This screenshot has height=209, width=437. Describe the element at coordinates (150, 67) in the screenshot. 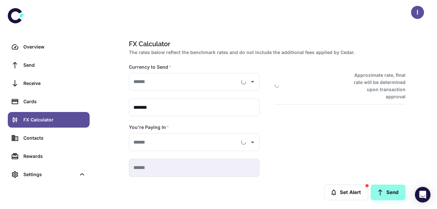

I see `label: Currency to Send` at that location.